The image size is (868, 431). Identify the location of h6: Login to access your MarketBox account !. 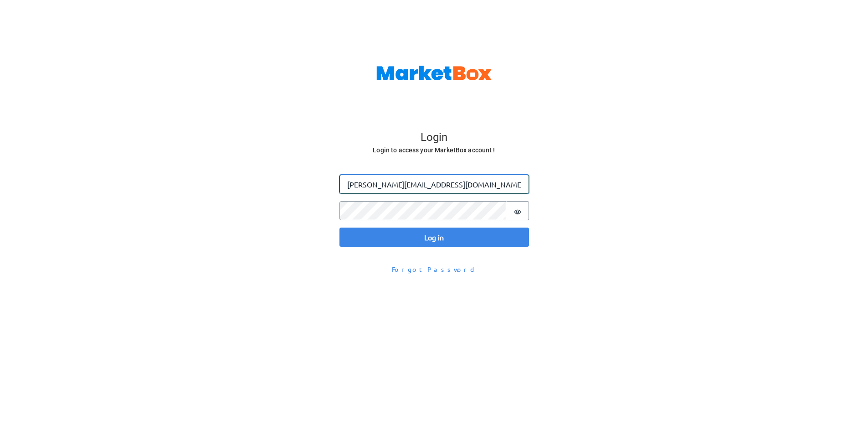
(435, 150).